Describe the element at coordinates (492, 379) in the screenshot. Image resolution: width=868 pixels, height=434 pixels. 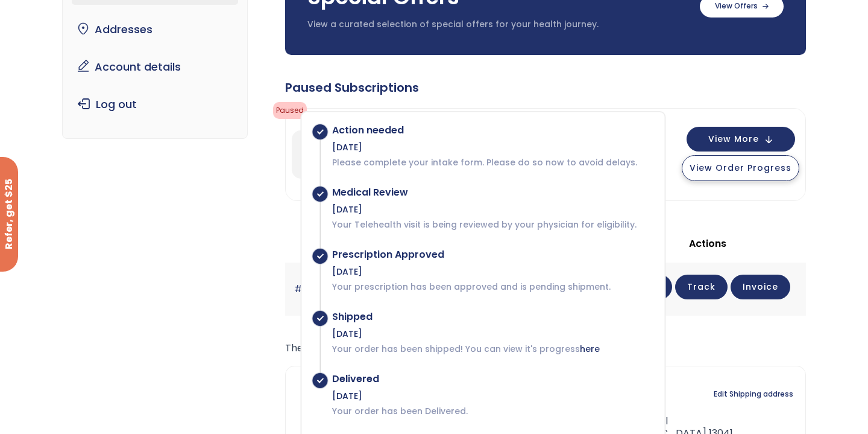
I see `div: Delivered` at that location.